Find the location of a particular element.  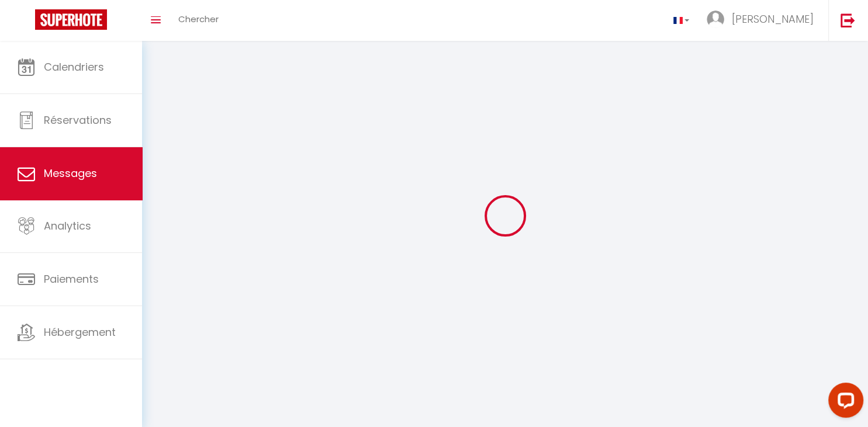

img: Super Booking is located at coordinates (71, 20).